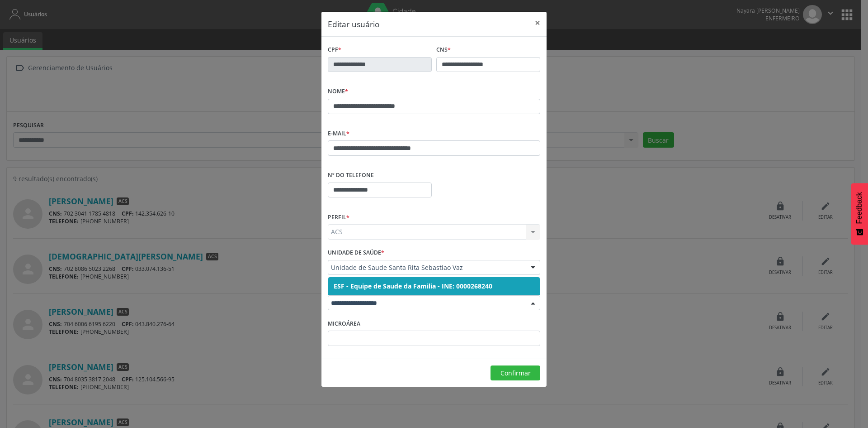 The image size is (868, 428). I want to click on label: Microárea, so click(344, 323).